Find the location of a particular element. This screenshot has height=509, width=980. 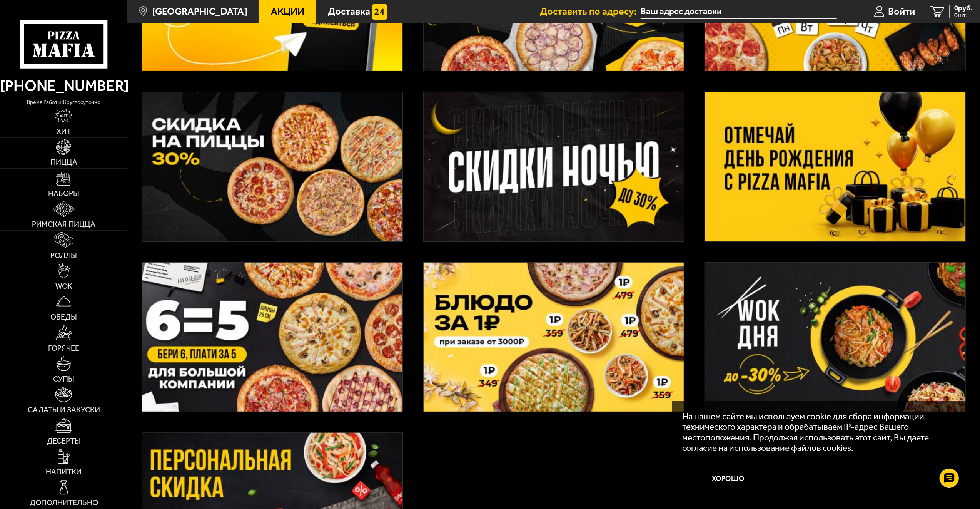

span: Дополнительно is located at coordinates (64, 503).